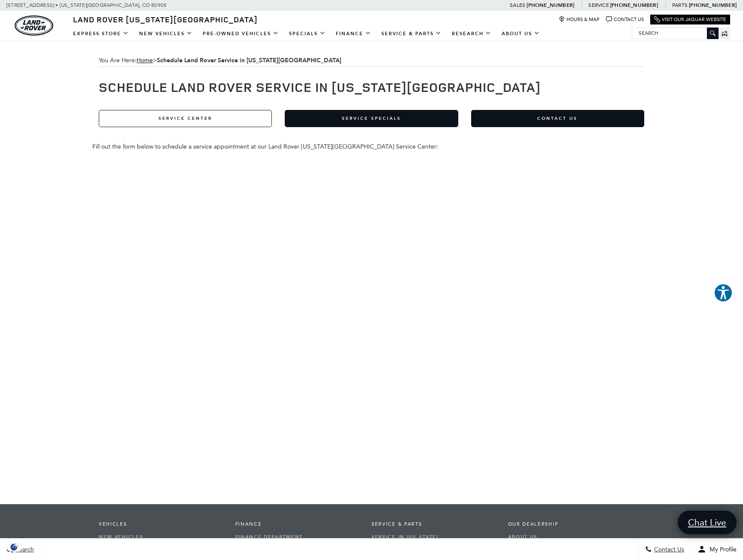  I want to click on img: Land Rover, so click(34, 25).